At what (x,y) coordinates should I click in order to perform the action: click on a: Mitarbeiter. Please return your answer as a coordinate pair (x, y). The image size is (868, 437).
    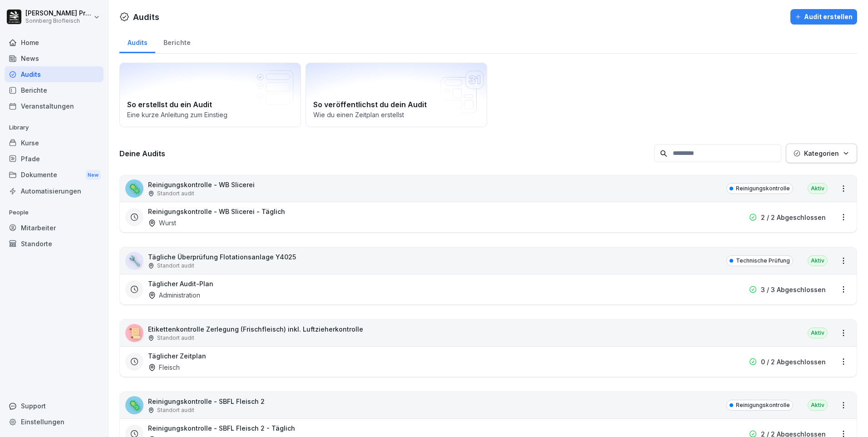
    Looking at the image, I should click on (54, 228).